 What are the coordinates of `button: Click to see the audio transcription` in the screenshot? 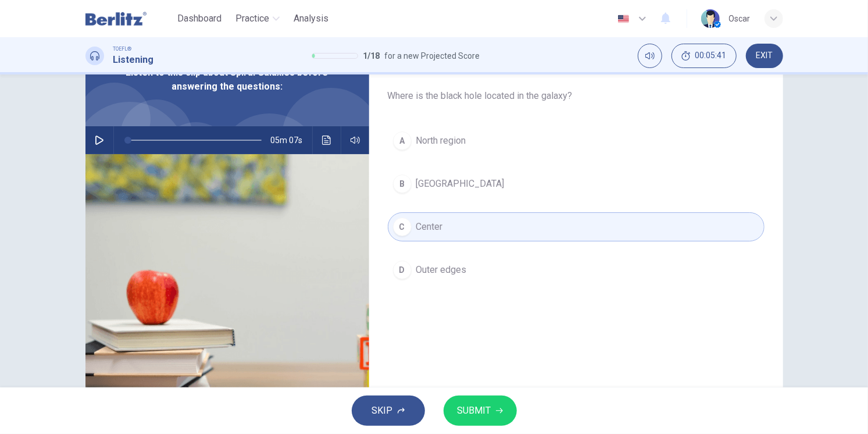 It's located at (326, 140).